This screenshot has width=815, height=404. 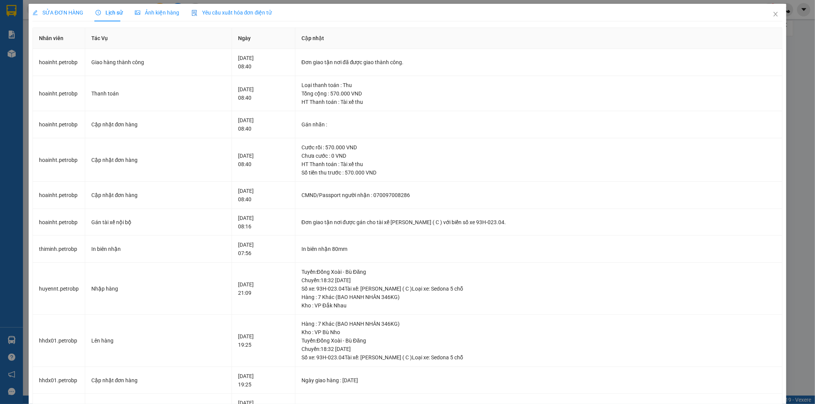 What do you see at coordinates (158, 222) in the screenshot?
I see `div: Gán tài xế nội bộ` at bounding box center [158, 222].